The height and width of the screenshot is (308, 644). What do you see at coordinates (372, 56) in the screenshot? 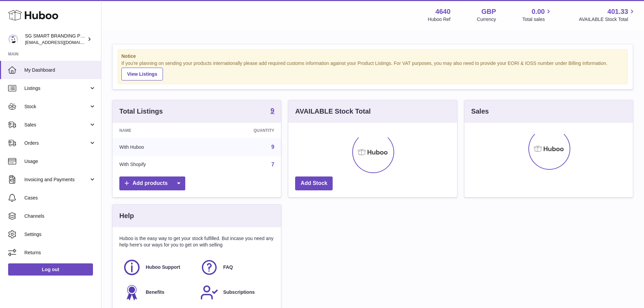
I see `strong: Notice` at bounding box center [372, 56].